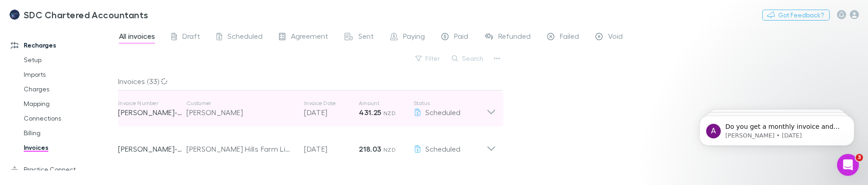 The height and width of the screenshot is (185, 868). What do you see at coordinates (99, 30) in the screenshot?
I see `p: Do you get a monthly invoice and CSV from them with the client breakdown?` at bounding box center [99, 30].